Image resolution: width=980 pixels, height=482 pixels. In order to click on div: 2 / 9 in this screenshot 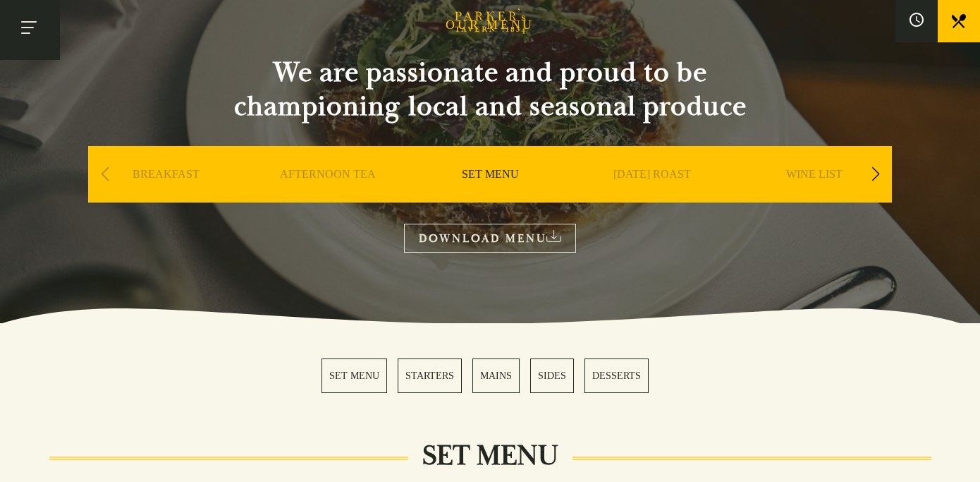, I will do `click(328, 195)`.